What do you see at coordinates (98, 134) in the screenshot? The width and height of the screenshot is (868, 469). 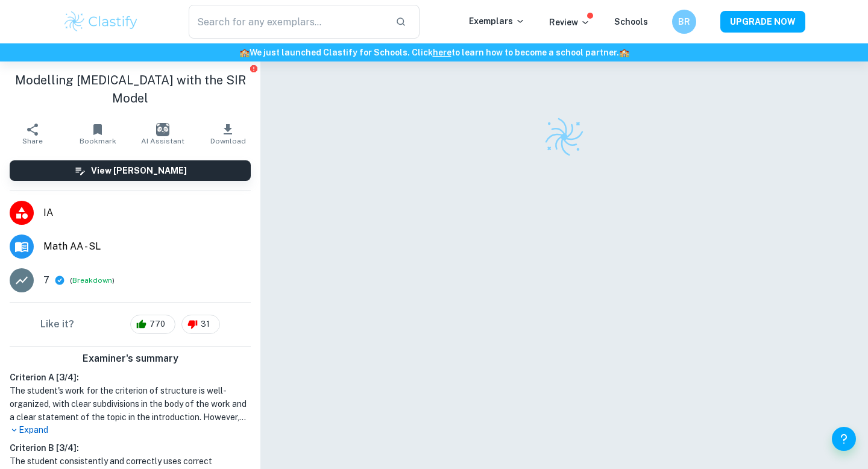 I see `button: Bookmark` at bounding box center [98, 134].